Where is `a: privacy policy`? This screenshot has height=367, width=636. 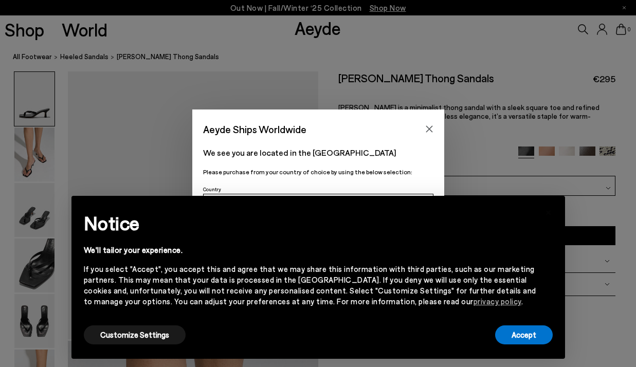
a: privacy policy is located at coordinates (497, 301).